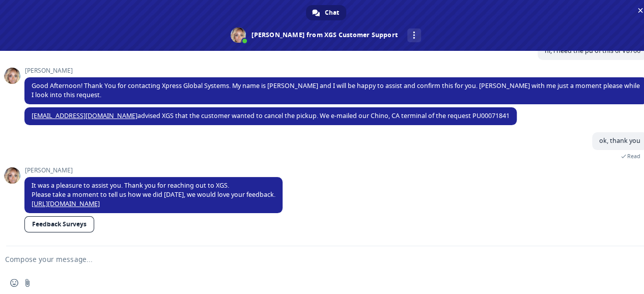 This screenshot has height=294, width=644. What do you see at coordinates (28, 283) in the screenshot?
I see `span: Send a file` at bounding box center [28, 283].